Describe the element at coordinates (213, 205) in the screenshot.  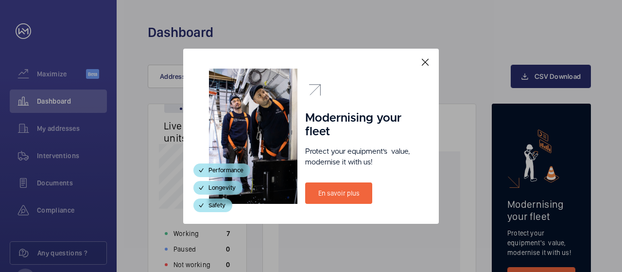
I see `div: Safety` at that location.